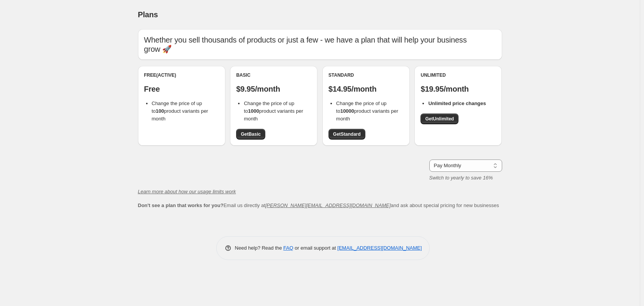  I want to click on div: Basic, so click(274, 75).